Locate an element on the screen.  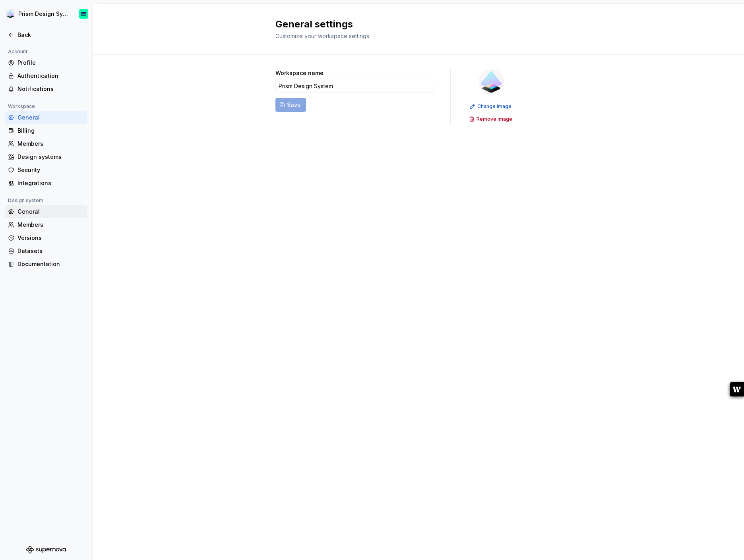
div: Design system is located at coordinates (25, 201).